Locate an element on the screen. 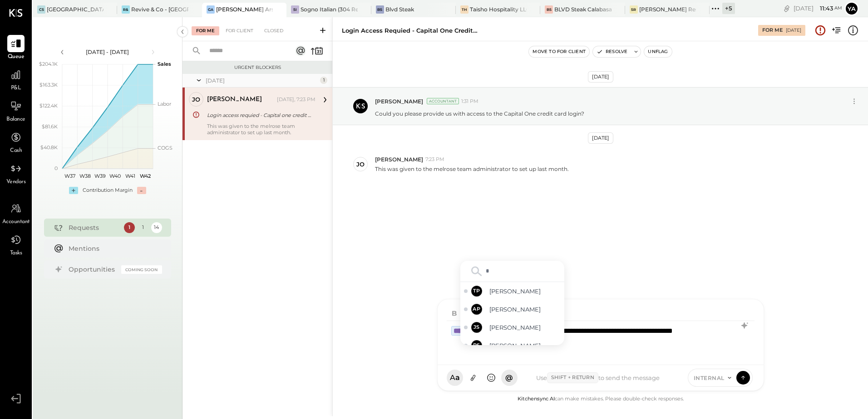 The image size is (868, 419). button: Move to for client is located at coordinates (559, 52).